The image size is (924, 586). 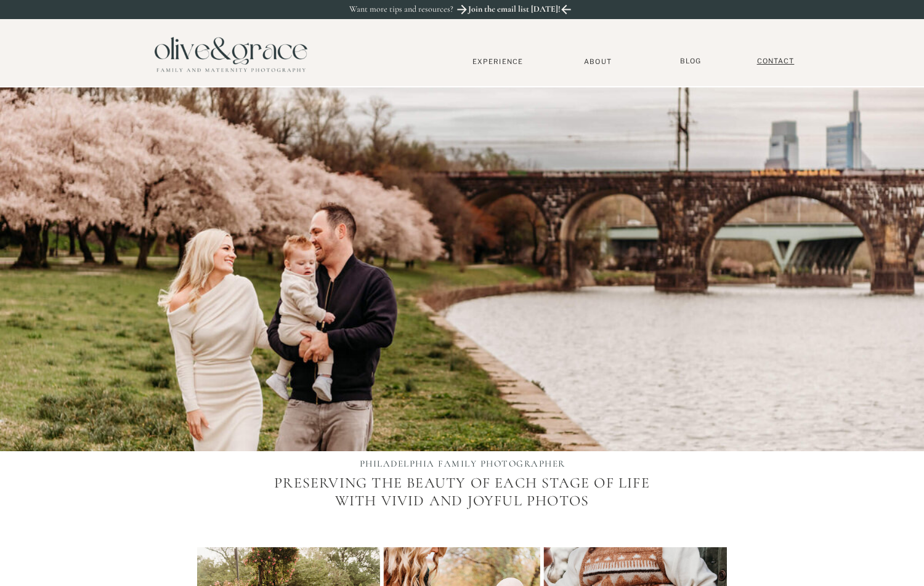 What do you see at coordinates (776, 61) in the screenshot?
I see `a: Contact` at bounding box center [776, 61].